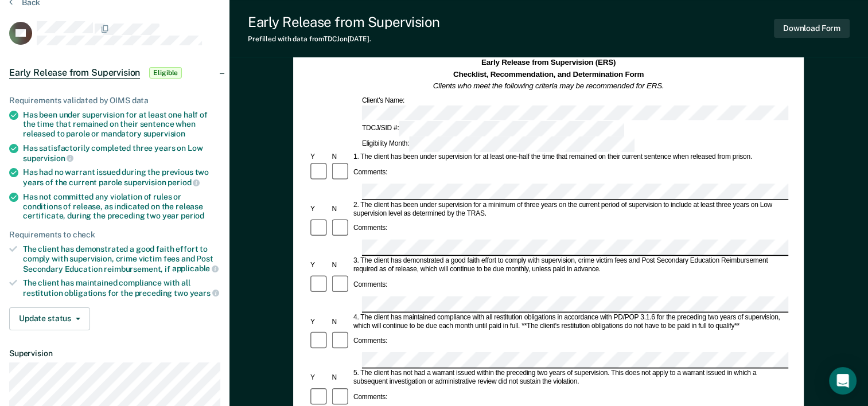  What do you see at coordinates (344, 22) in the screenshot?
I see `div: Early Release from Supervision` at bounding box center [344, 22].